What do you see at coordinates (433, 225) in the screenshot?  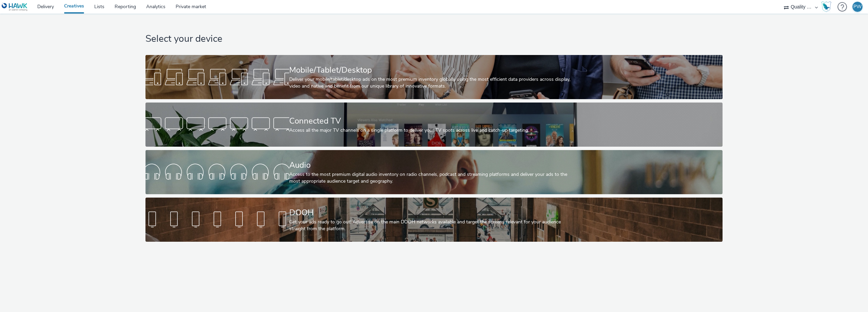 I see `div: Get your ads ready to go out! Advertise on the main DOOH networks available and target the screen...` at bounding box center [433, 225].